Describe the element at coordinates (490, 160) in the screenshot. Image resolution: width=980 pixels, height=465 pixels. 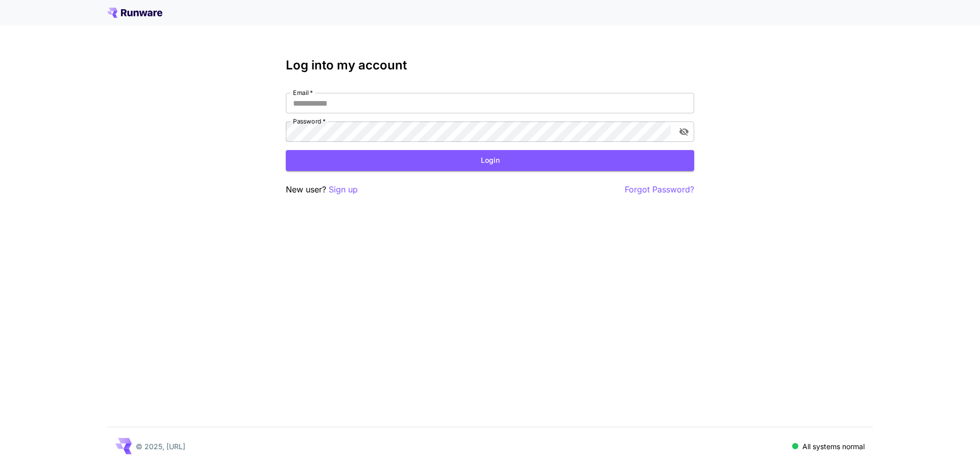
I see `button: Login` at that location.